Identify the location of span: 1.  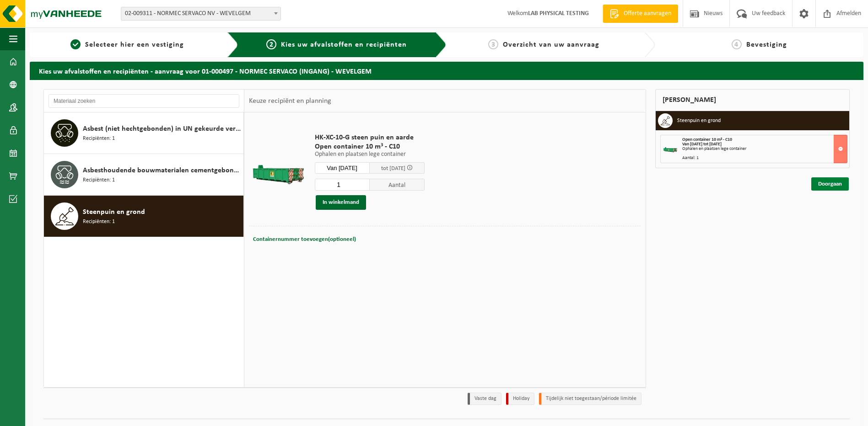
(75, 44).